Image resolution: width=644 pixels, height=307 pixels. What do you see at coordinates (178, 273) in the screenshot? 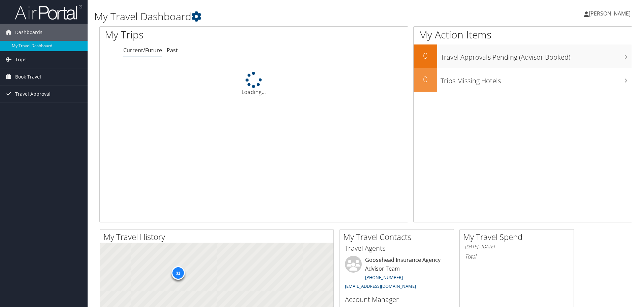
I see `div: 31` at bounding box center [178, 273].